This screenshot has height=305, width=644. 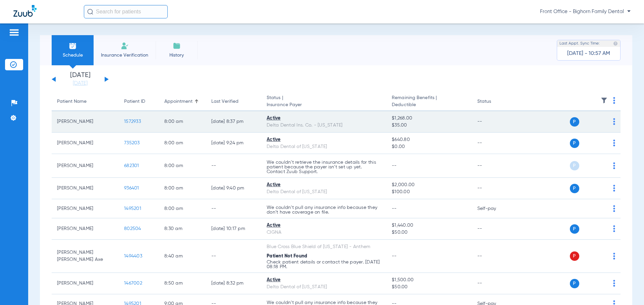 I want to click on td: Self-pay, so click(x=494, y=209).